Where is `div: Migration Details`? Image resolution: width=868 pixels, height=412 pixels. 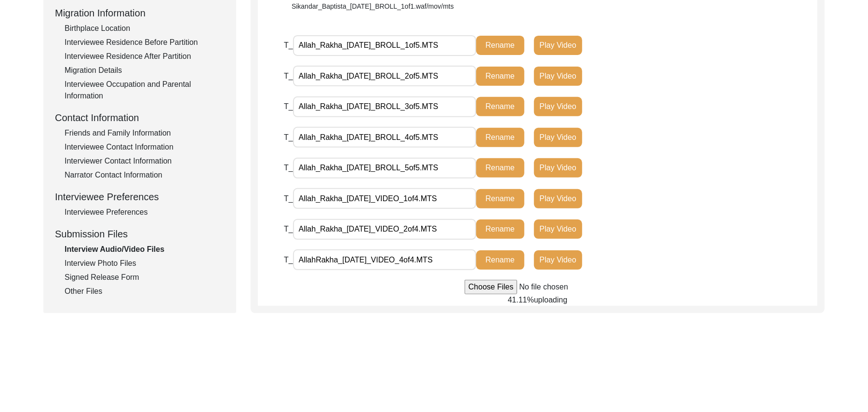
div: Migration Details is located at coordinates (144, 70).